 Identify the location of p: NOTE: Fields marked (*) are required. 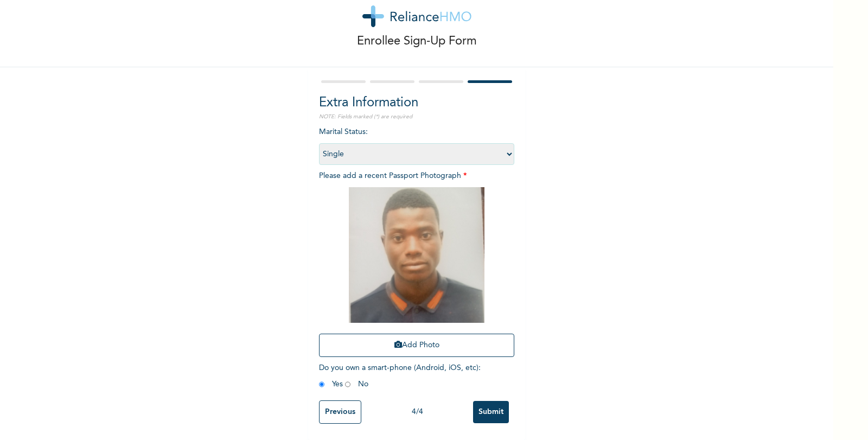
(417, 117).